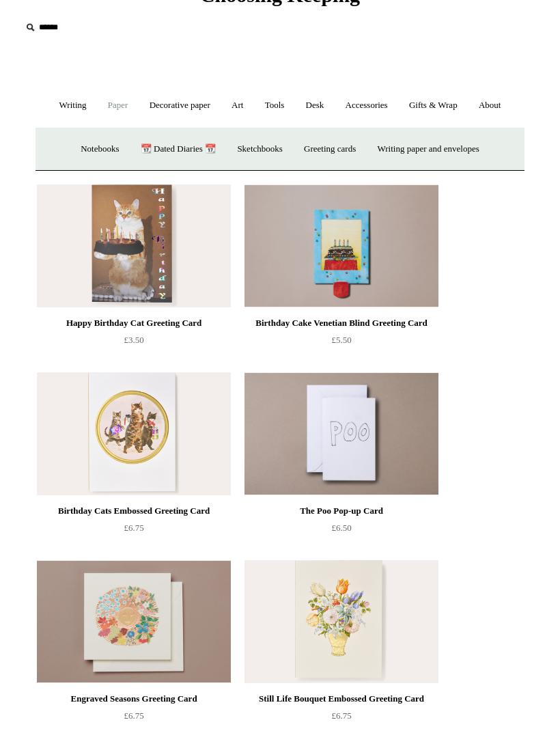 The width and height of the screenshot is (560, 733). Describe the element at coordinates (341, 246) in the screenshot. I see `img: Birthday Cake Venetian Blind Greeting Card` at that location.